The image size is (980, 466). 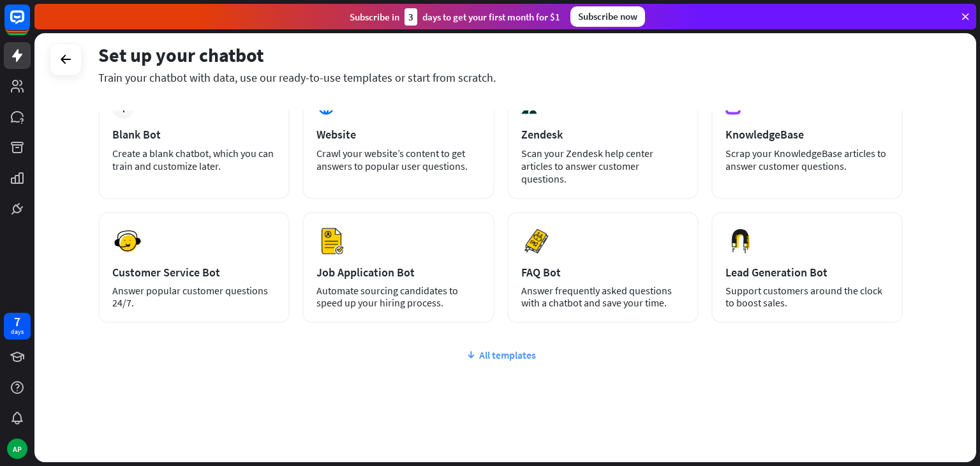 I want to click on div: 3, so click(x=411, y=17).